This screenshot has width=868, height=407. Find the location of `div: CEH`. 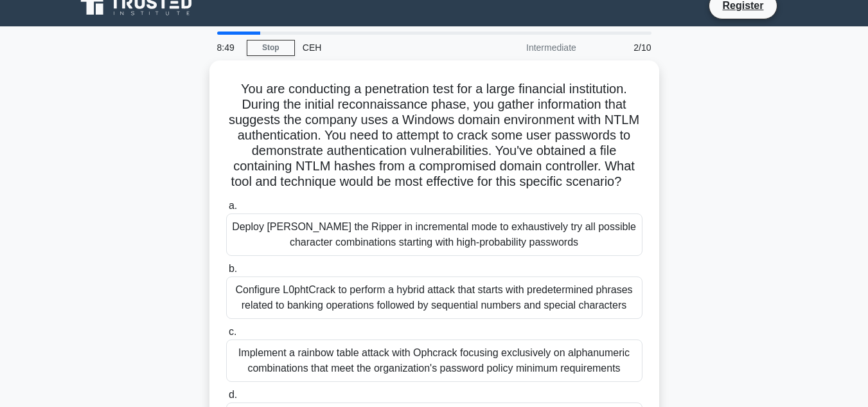

div: CEH is located at coordinates (383, 48).